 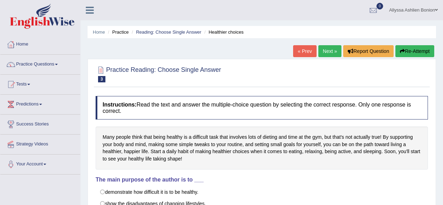 I want to click on b: Instructions:, so click(x=119, y=104).